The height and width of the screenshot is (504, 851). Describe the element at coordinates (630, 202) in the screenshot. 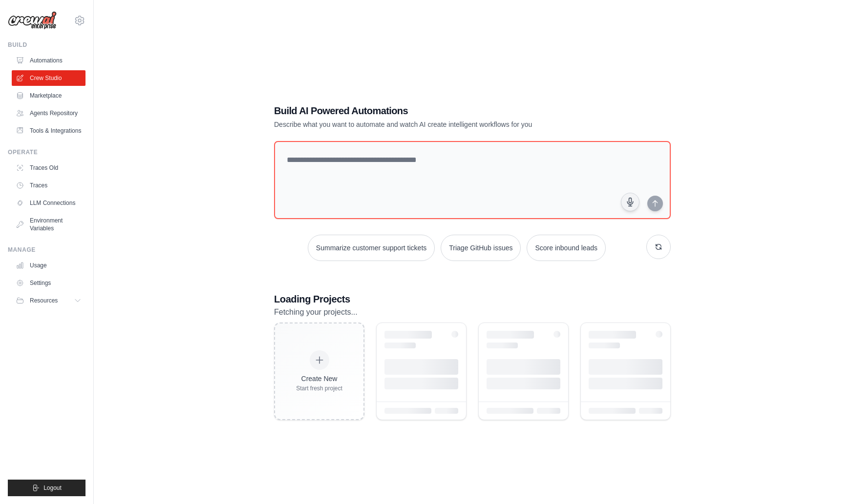

I see `button: Click to speak your automation idea` at that location.